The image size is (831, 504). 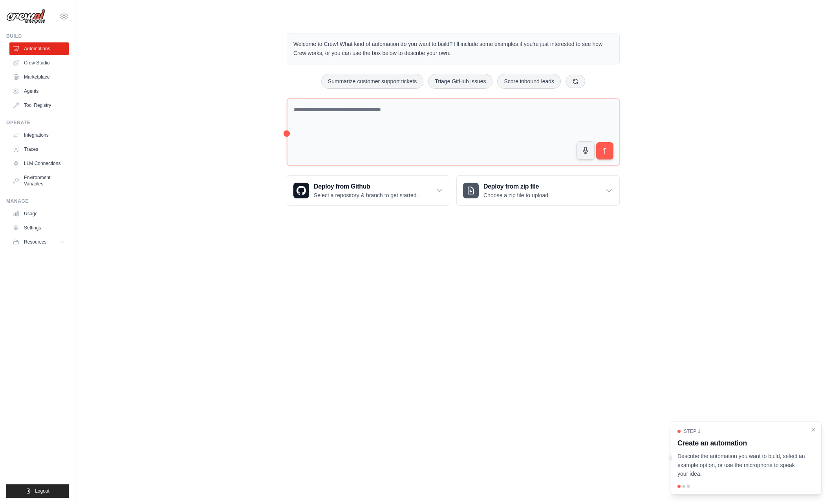 What do you see at coordinates (39, 150) in the screenshot?
I see `a: Traces` at bounding box center [39, 150].